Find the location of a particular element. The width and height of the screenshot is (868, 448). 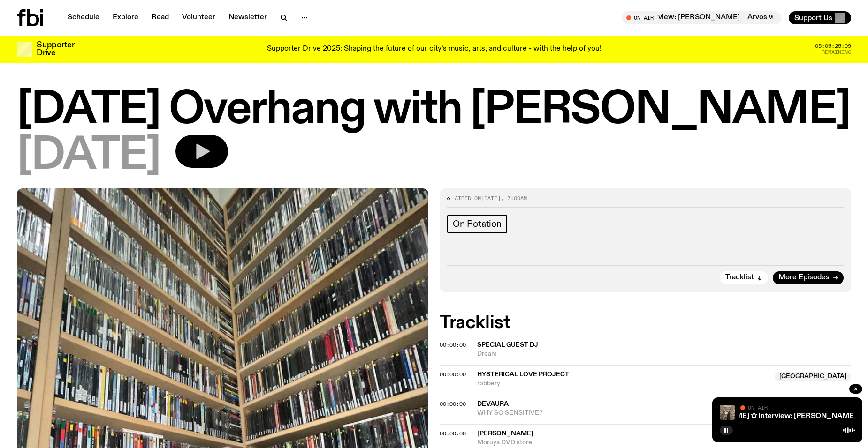

span: robbery is located at coordinates (623, 384).